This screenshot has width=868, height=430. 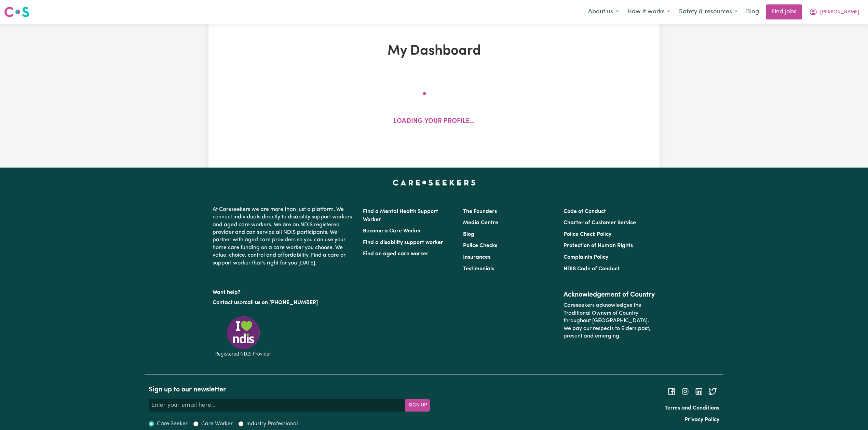 What do you see at coordinates (172, 424) in the screenshot?
I see `label: Care Seeker` at bounding box center [172, 424].